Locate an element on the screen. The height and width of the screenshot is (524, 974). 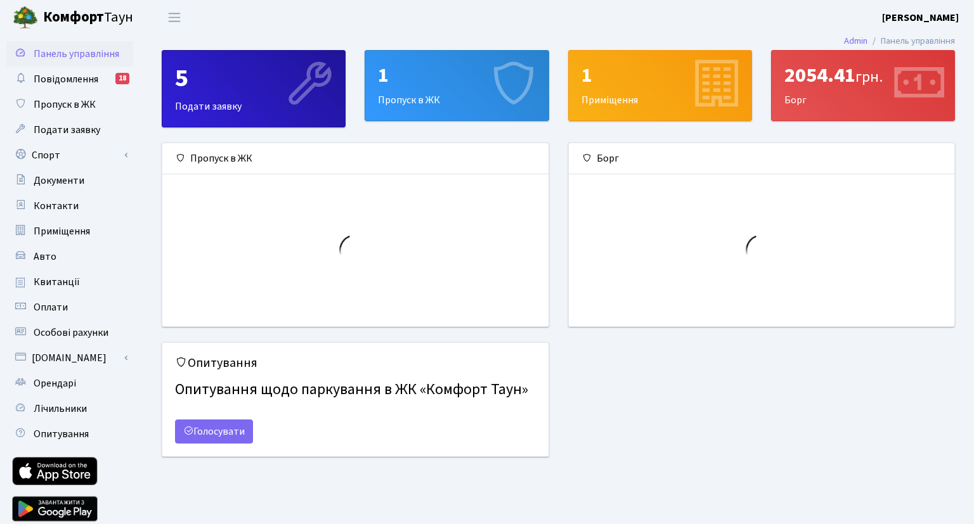
div: Приміщення is located at coordinates (660, 86).